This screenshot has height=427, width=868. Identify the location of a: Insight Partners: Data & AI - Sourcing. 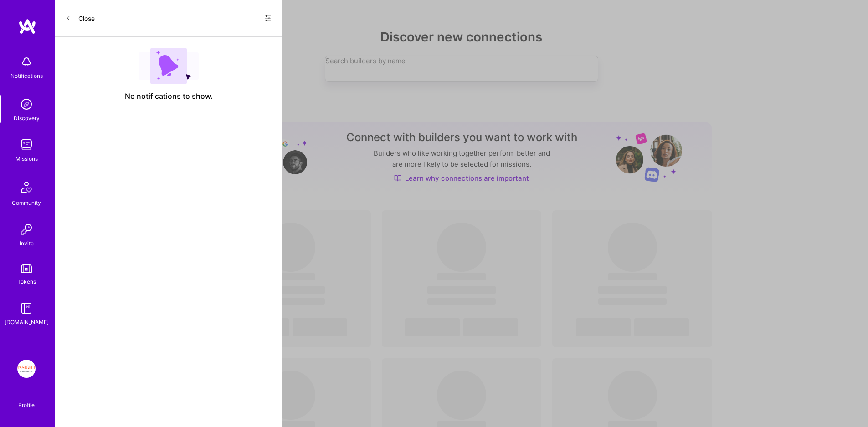
(27, 369).